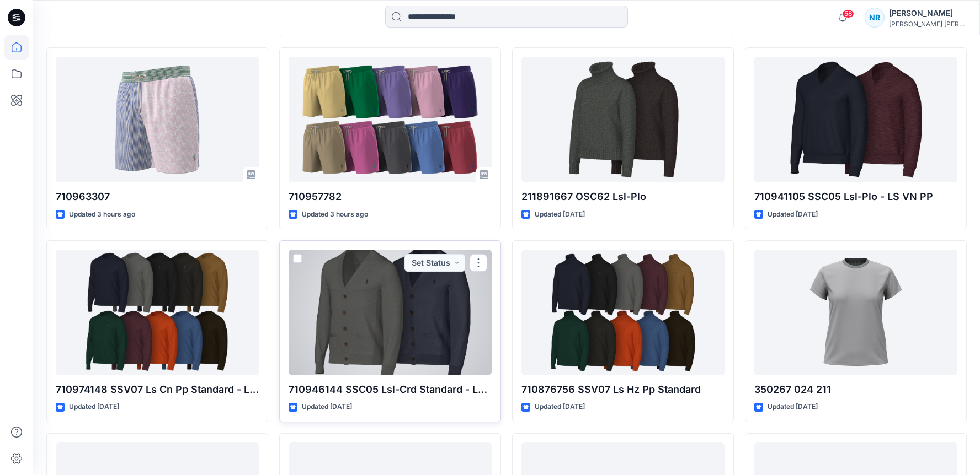 The width and height of the screenshot is (980, 475). I want to click on a: 710876756 SSV07 Ls Hz Pp Standard, so click(623, 312).